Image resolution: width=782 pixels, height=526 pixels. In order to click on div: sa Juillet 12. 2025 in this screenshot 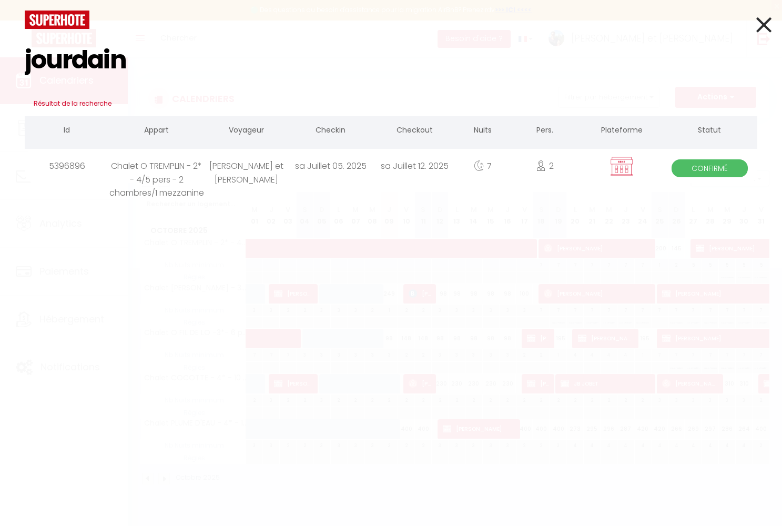, I will do `click(415, 166)`.